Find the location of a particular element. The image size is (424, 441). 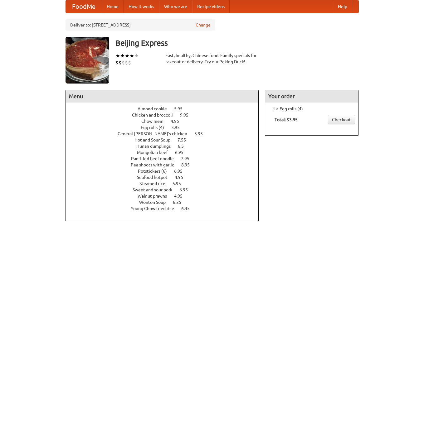

h4: Menu is located at coordinates (162, 96).